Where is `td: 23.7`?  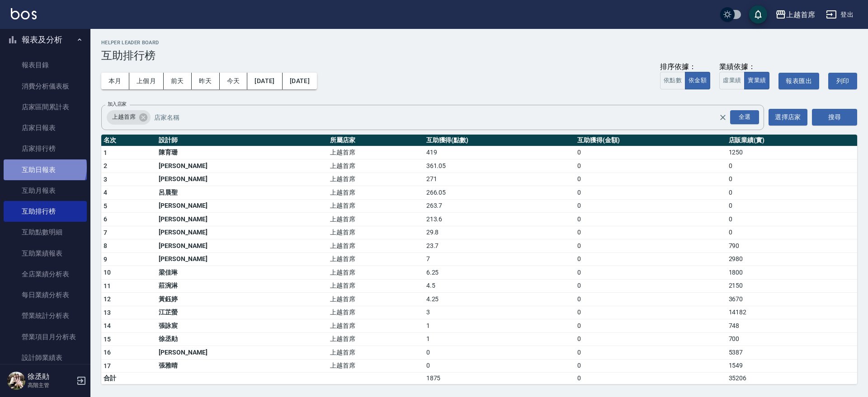
td: 23.7 is located at coordinates (500, 246).